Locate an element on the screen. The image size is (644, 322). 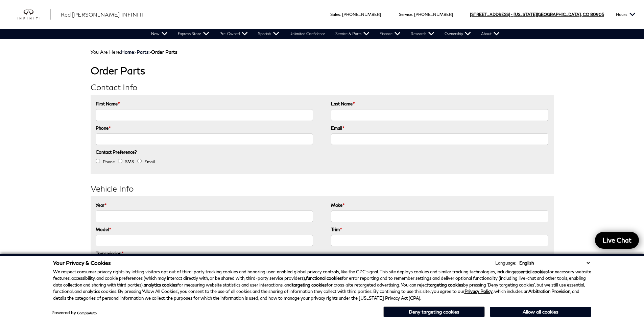
h1: Order Parts is located at coordinates (322, 70).